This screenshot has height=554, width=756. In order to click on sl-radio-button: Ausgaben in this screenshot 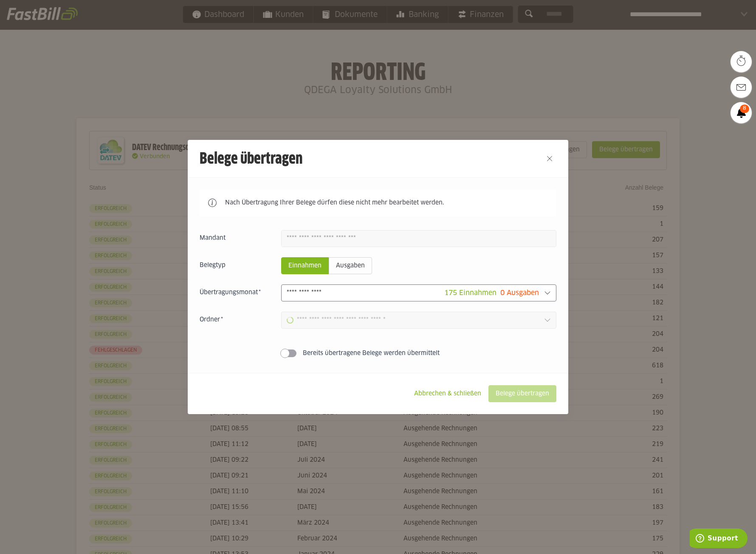, I will do `click(350, 266)`.